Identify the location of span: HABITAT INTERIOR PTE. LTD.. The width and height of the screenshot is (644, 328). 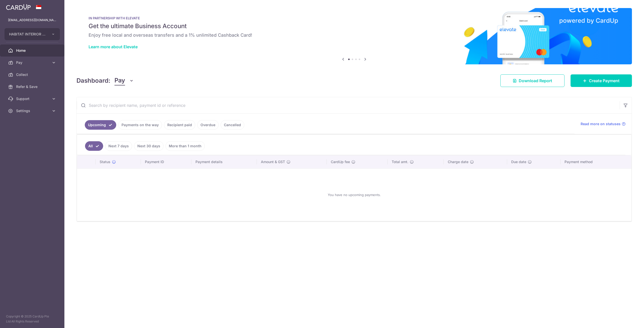
(28, 34).